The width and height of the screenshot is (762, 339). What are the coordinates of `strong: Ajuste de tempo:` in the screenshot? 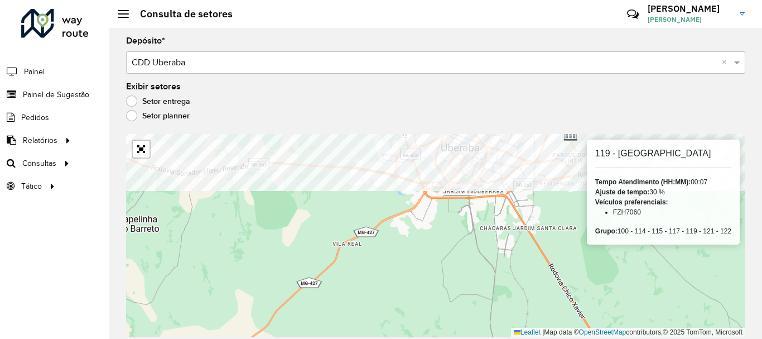 It's located at (622, 192).